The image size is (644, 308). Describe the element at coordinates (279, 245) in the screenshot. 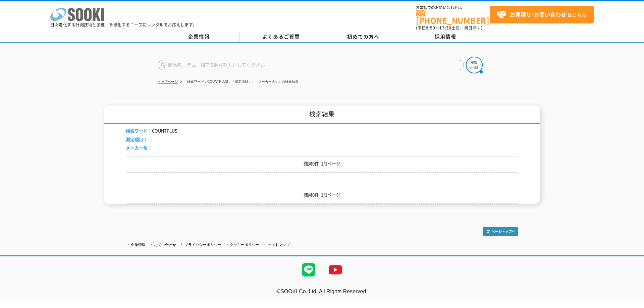

I see `a: サイトマップ` at that location.